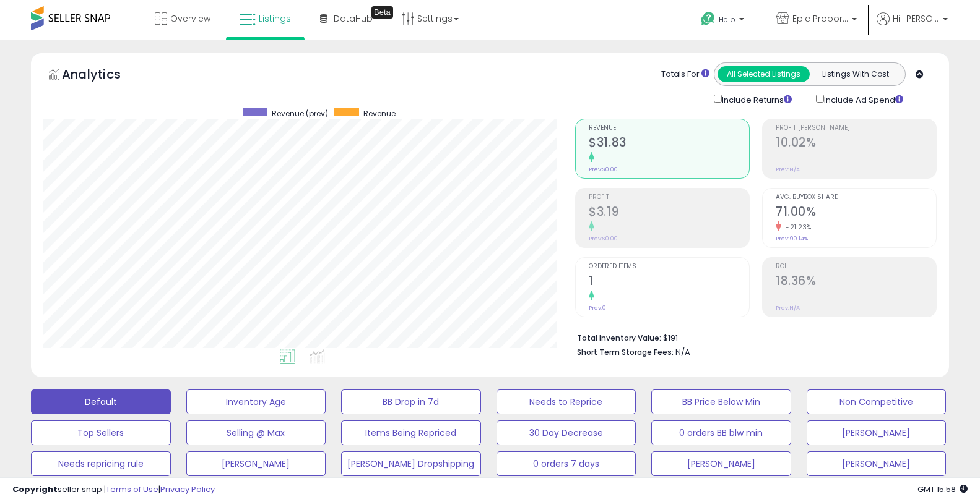 This screenshot has height=502, width=980. What do you see at coordinates (275, 18) in the screenshot?
I see `span: Listings` at bounding box center [275, 18].